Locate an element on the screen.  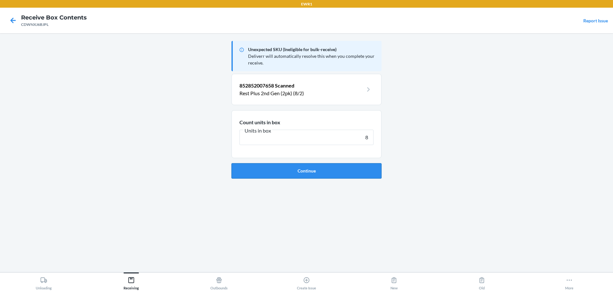
a: 852852007658 ScannedRest Plus 2nd Gen (2pk) (8/2) is located at coordinates (307, 89).